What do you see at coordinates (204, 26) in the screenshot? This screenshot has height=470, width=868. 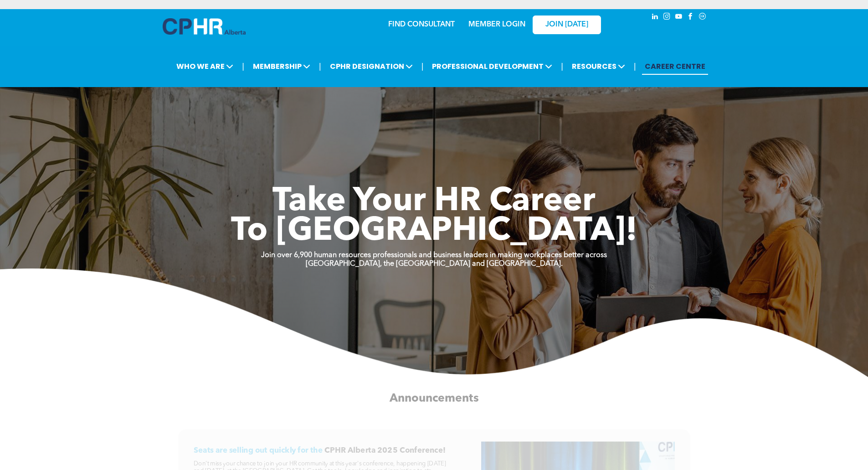 I see `img: A blue and white logo for cp alberta` at bounding box center [204, 26].